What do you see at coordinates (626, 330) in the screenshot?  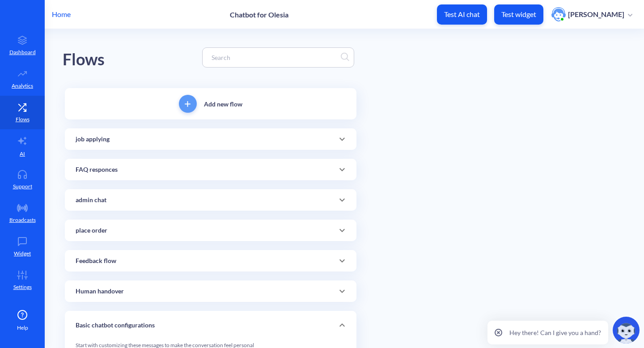 I see `img: copilot-icon.svg` at bounding box center [626, 330].